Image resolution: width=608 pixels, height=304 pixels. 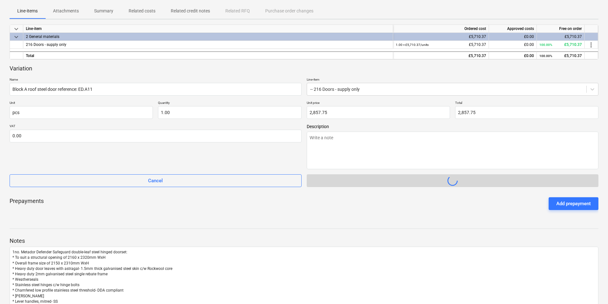 I want to click on span: * Overall frame size of 2150 x 2310mm WxH, so click(x=51, y=264).